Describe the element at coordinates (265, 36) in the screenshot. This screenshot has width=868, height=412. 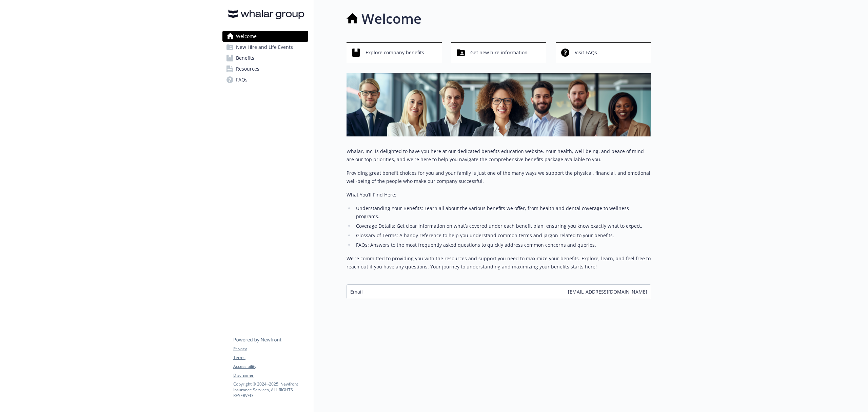
I see `a: Welcome` at that location.